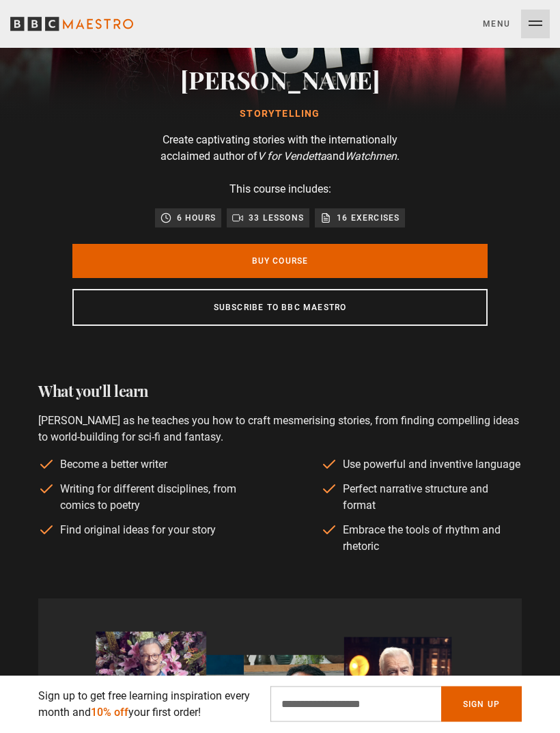  What do you see at coordinates (280, 149) in the screenshot?
I see `p: Create captivating stories with the internationally acclaimed author of and .` at bounding box center [280, 149].